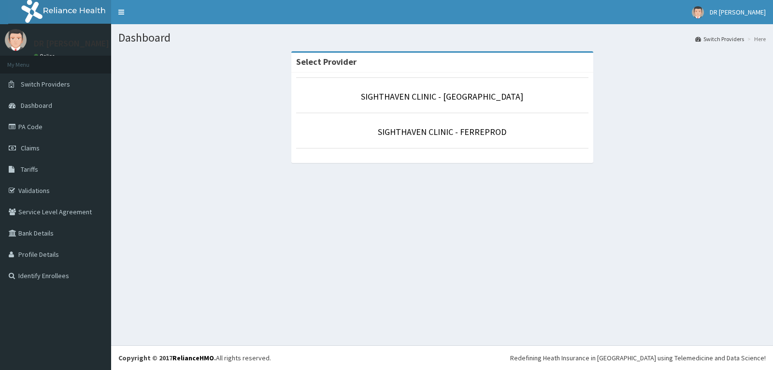  What do you see at coordinates (442, 357) in the screenshot?
I see `footer: All rights reserved.` at bounding box center [442, 357].